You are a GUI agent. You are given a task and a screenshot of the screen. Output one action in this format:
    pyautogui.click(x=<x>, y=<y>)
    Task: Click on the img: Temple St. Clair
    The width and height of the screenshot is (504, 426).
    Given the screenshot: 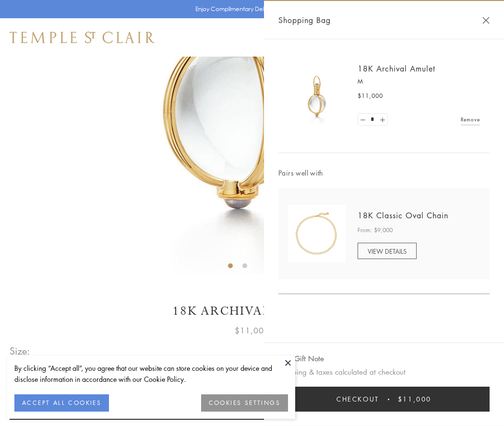 What is the action you would take?
    pyautogui.click(x=82, y=37)
    